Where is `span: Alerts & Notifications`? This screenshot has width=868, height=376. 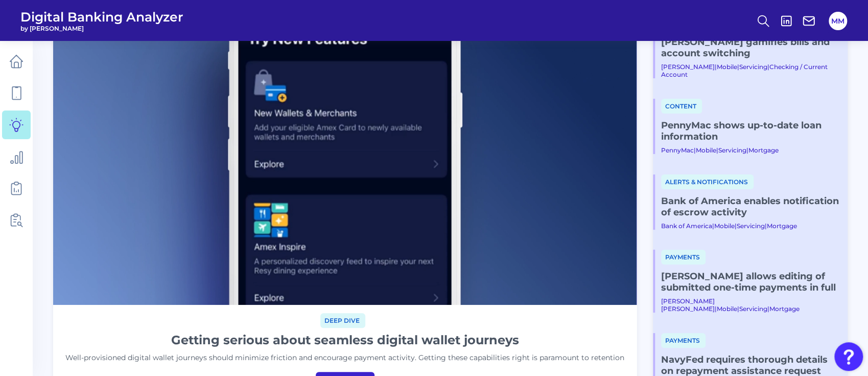
span: Alerts & Notifications is located at coordinates (707, 182).